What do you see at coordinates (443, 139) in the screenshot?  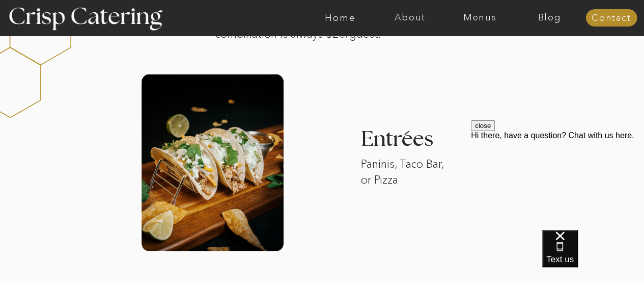 I see `h3: Entrees` at bounding box center [443, 139].